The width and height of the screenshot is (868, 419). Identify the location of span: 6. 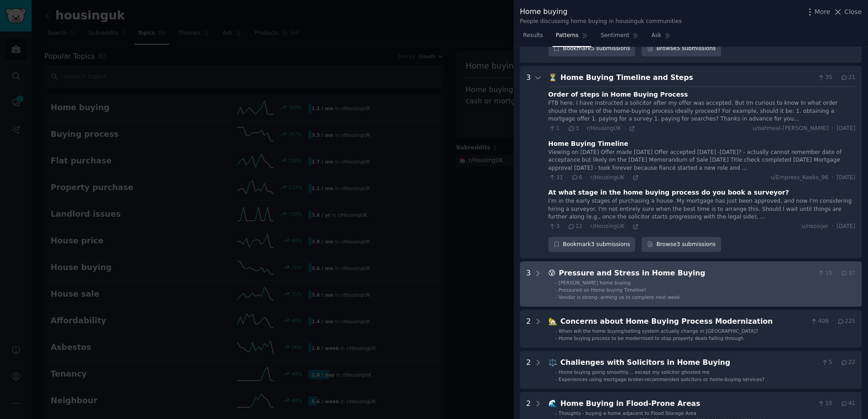
(576, 178).